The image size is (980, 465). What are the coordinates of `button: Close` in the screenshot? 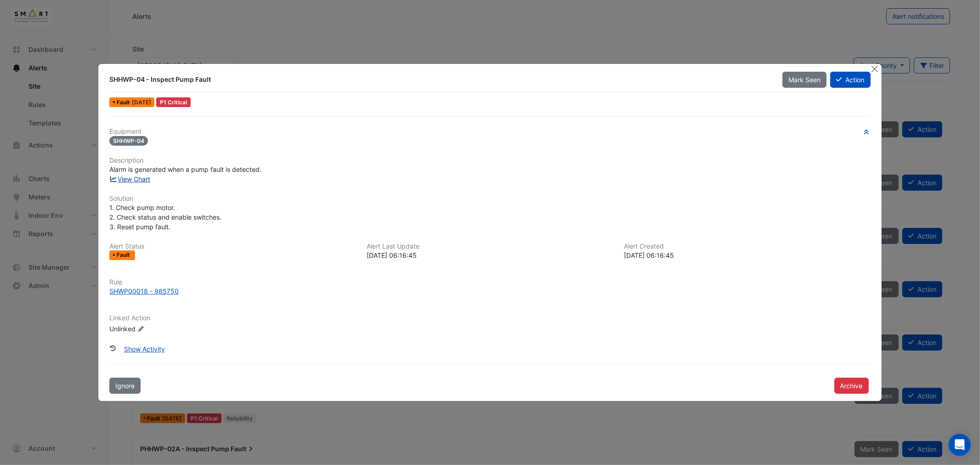 It's located at (875, 68).